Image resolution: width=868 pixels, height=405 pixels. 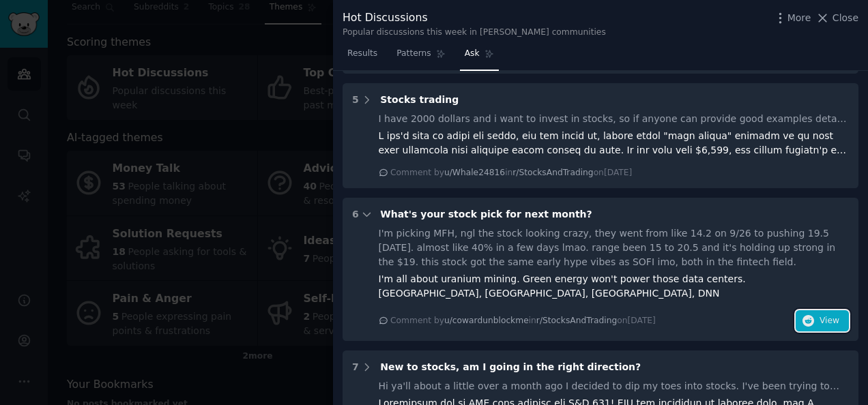 What do you see at coordinates (823, 321) in the screenshot?
I see `button: View` at bounding box center [823, 321].